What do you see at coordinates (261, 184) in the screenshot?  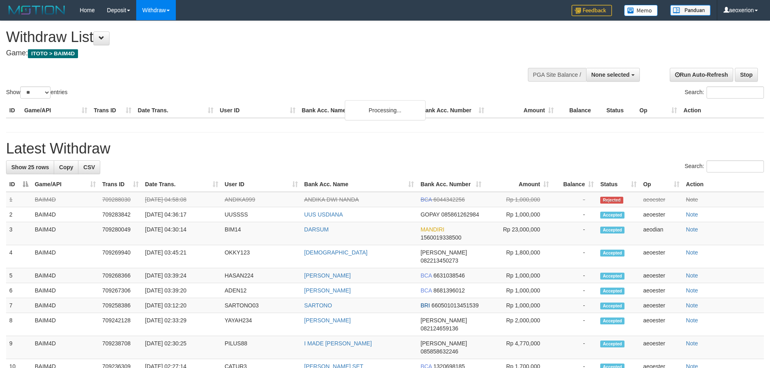 I see `th: User ID: activate to sort column ascending` at bounding box center [261, 184].